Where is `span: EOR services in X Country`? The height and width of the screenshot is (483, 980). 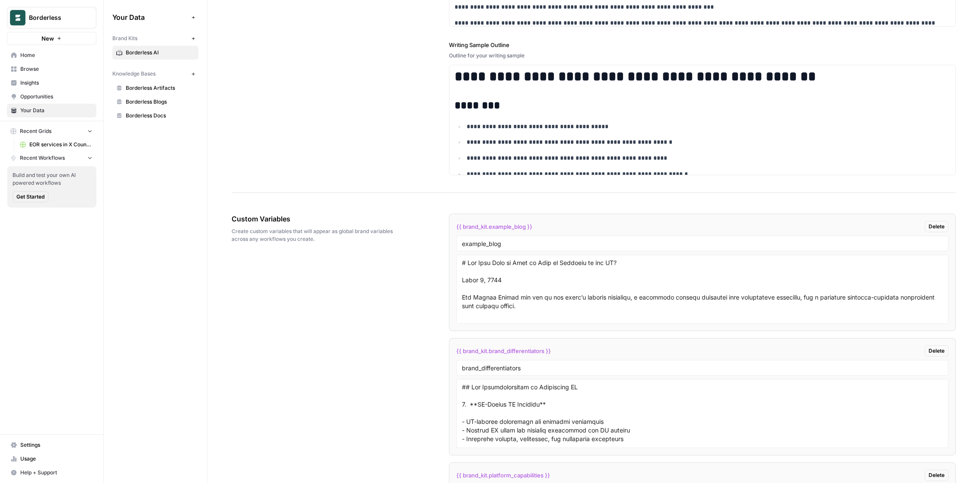 span: EOR services in X Country is located at coordinates (61, 145).